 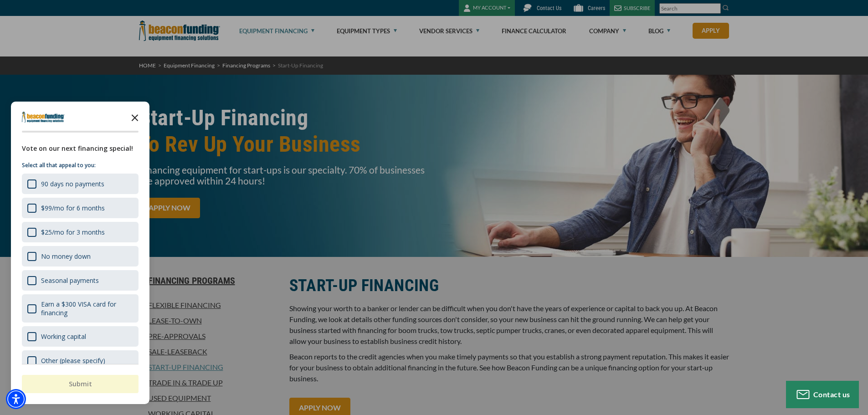 I want to click on div: Survey, so click(x=80, y=253).